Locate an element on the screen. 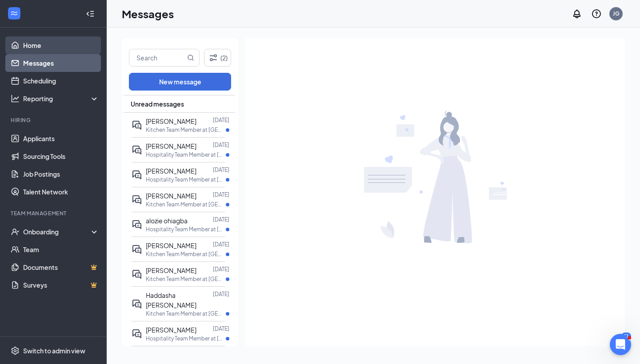 This screenshot has height=364, width=640. a: SurveysCrown is located at coordinates (61, 285).